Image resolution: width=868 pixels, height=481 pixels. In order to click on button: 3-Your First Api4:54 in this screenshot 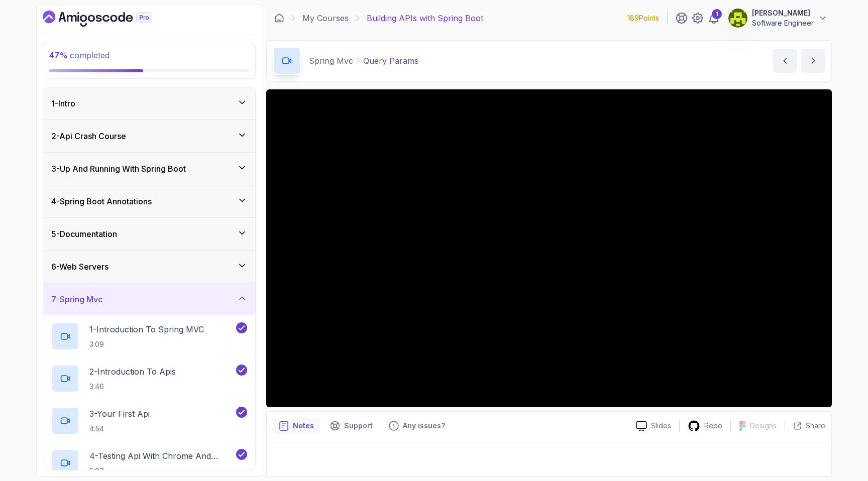, I will do `click(149, 420)`.